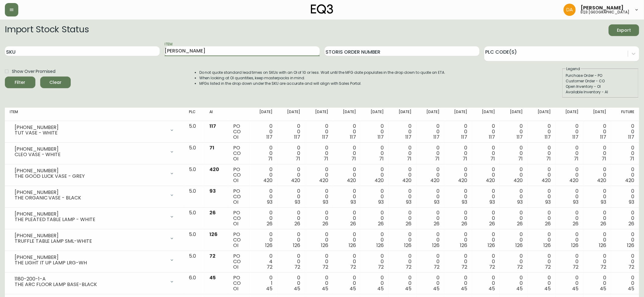 The width and height of the screenshot is (644, 297). Describe the element at coordinates (56, 83) in the screenshot. I see `span: Clear` at that location.